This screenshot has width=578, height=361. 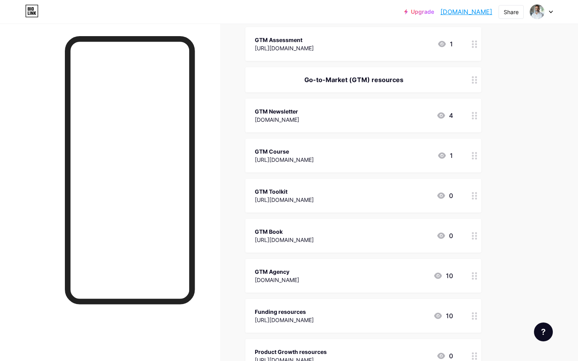 What do you see at coordinates (419, 12) in the screenshot?
I see `a: Upgrade` at bounding box center [419, 12].